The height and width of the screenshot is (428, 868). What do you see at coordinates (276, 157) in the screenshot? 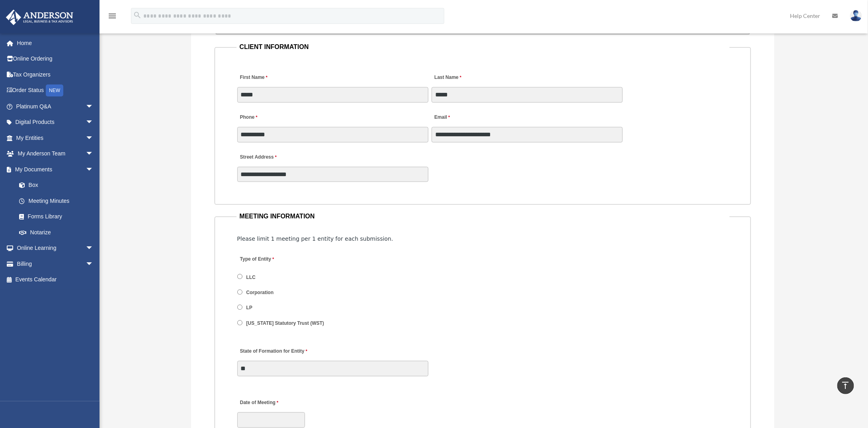
I see `label: Street Address` at bounding box center [276, 157].